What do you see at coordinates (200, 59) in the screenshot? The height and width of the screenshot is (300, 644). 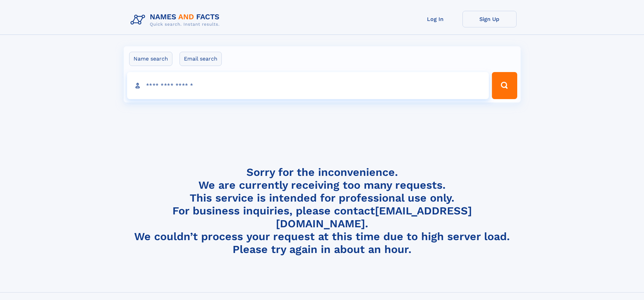 I see `label: Email search` at bounding box center [200, 59].